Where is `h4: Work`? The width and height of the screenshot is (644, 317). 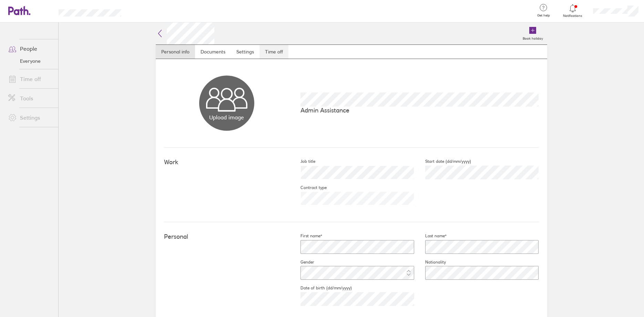 h4: Work is located at coordinates (227, 162).